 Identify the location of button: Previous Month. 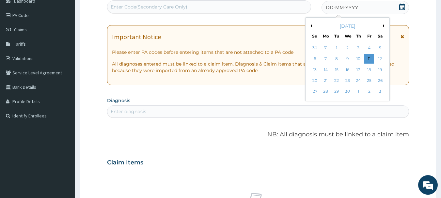
(310, 26).